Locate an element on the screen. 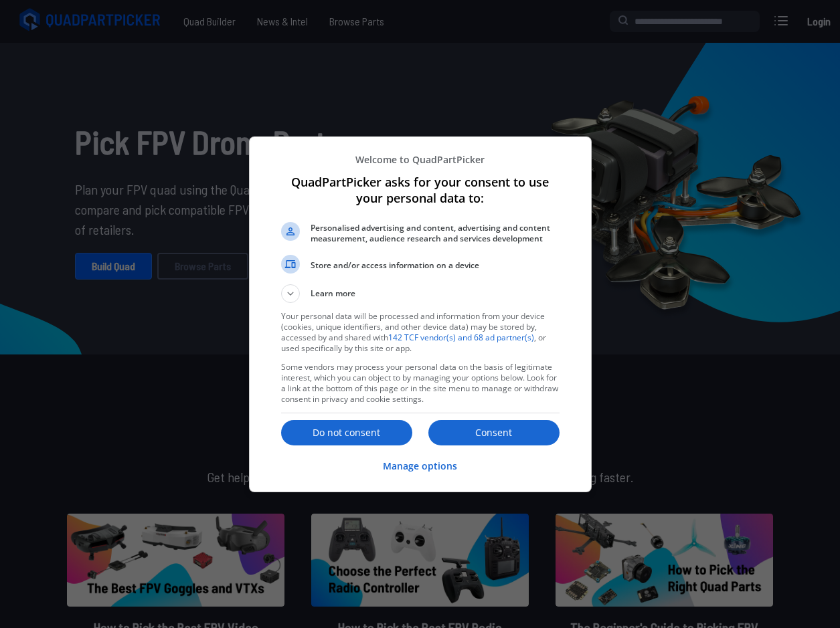 The height and width of the screenshot is (628, 840). span: Personalised advertising and content, advertising and content measurement, audience research and ... is located at coordinates (435, 234).